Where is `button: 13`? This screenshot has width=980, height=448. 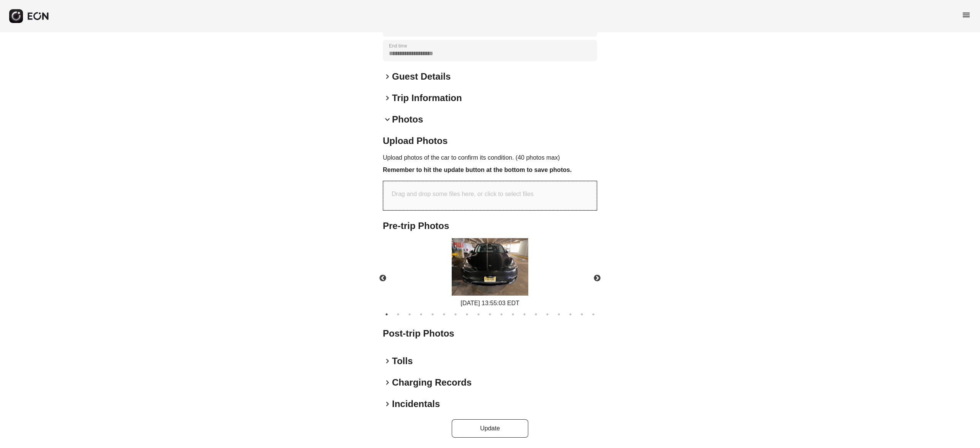 button: 13 is located at coordinates (524, 314).